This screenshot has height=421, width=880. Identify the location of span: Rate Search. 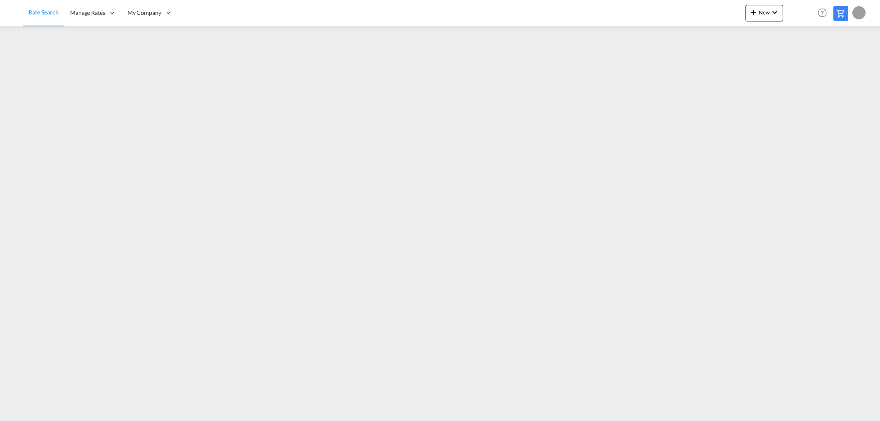
(43, 12).